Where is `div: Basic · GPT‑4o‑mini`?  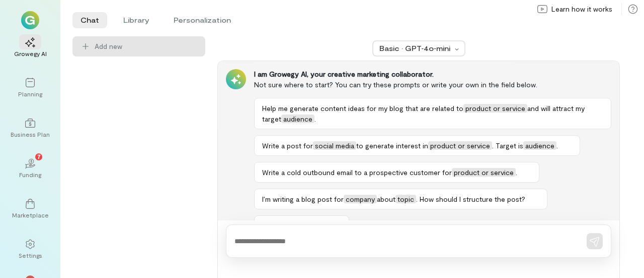 div: Basic · GPT‑4o‑mini is located at coordinates (415, 48).